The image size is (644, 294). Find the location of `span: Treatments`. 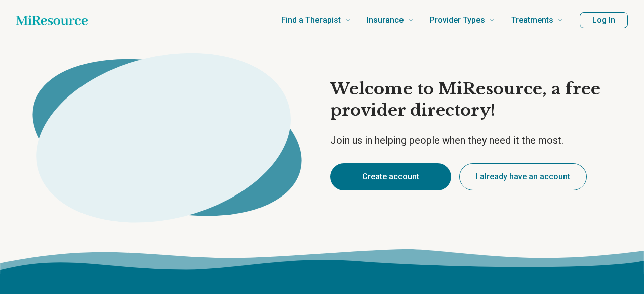

span: Treatments is located at coordinates (532, 20).